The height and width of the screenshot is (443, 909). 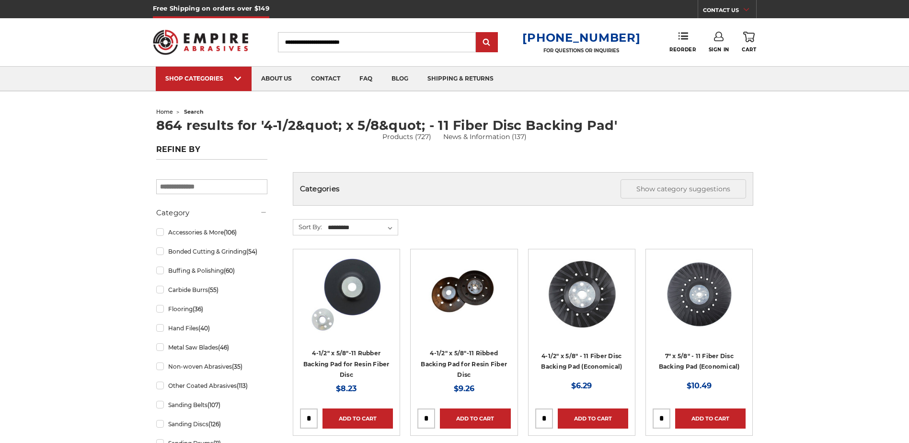 I want to click on a: Other Coated Abrasives(113), so click(x=212, y=385).